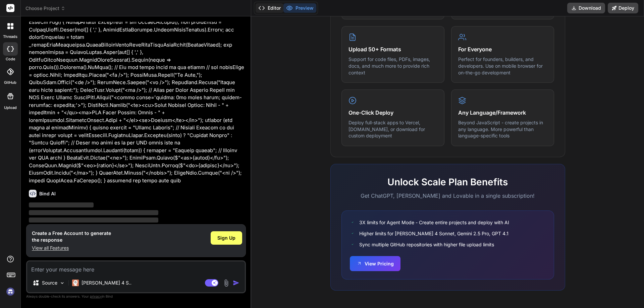  Describe the element at coordinates (586, 8) in the screenshot. I see `button: Download` at that location.